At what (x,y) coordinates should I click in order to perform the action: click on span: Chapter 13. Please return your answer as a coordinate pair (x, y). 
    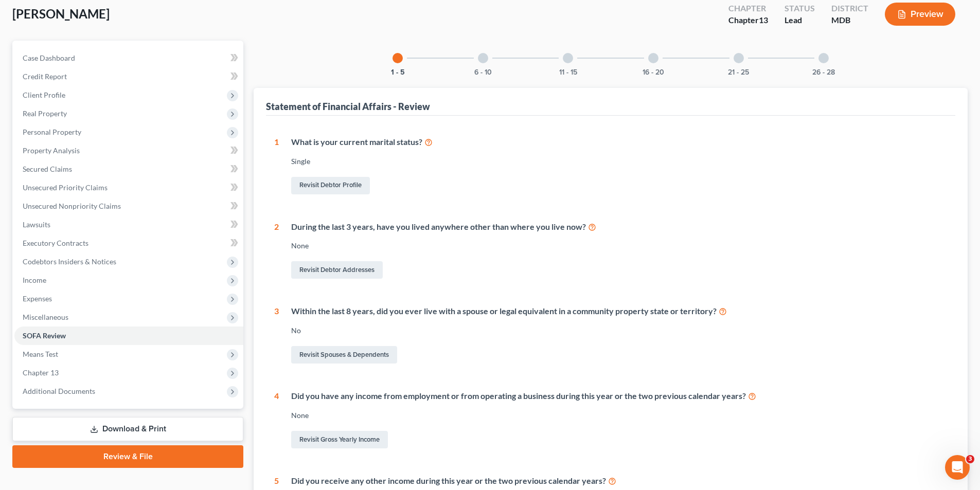
    Looking at the image, I should click on (41, 372).